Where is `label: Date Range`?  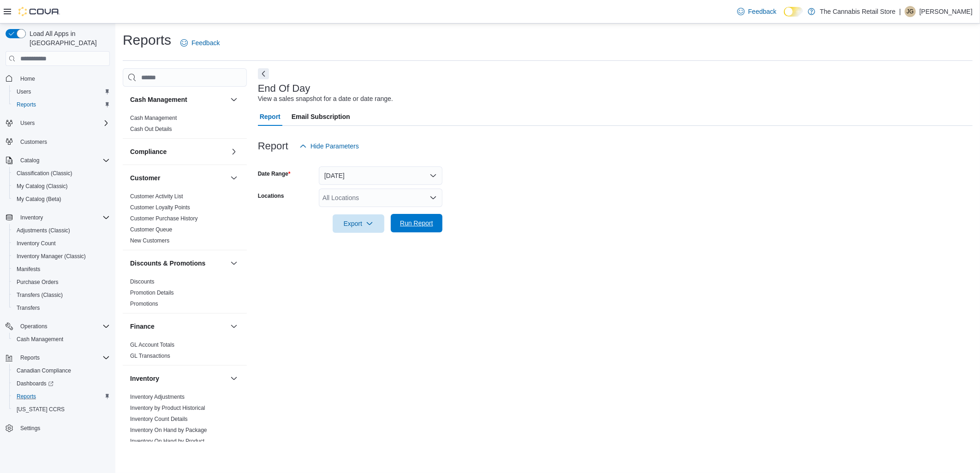
label: Date Range is located at coordinates (274, 174).